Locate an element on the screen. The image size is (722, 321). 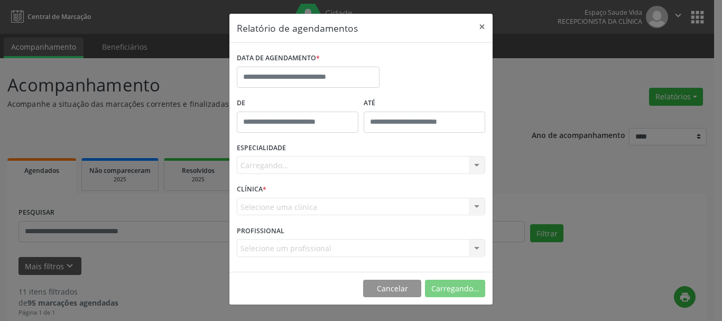
label: CLÍNICA is located at coordinates (252, 189).